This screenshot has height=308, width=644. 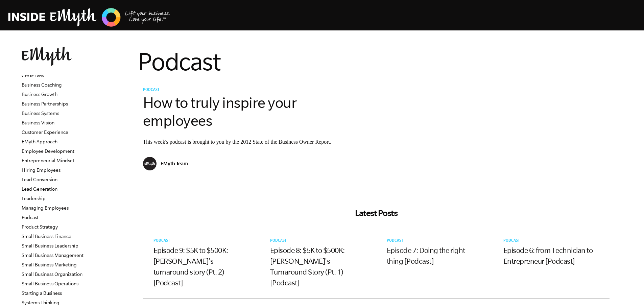 I want to click on a: Small Business Operations, so click(x=50, y=284).